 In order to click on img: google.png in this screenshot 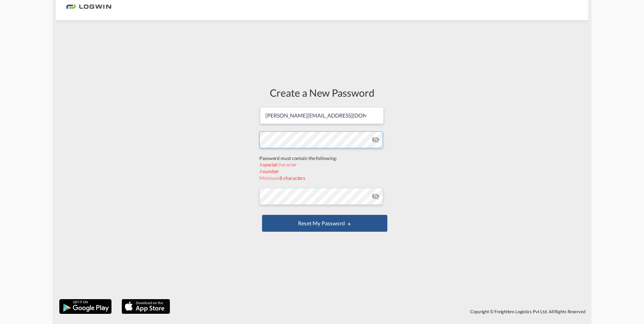, I will do `click(85, 306)`.